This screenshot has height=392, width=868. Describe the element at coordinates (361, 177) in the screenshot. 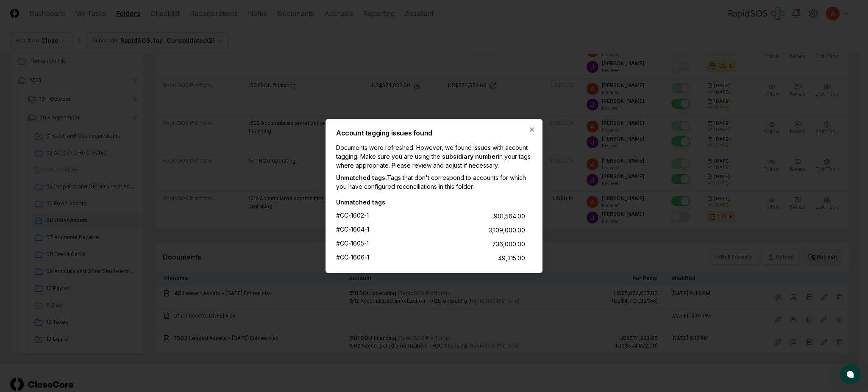

I see `span: Unmatched tags.` at that location.